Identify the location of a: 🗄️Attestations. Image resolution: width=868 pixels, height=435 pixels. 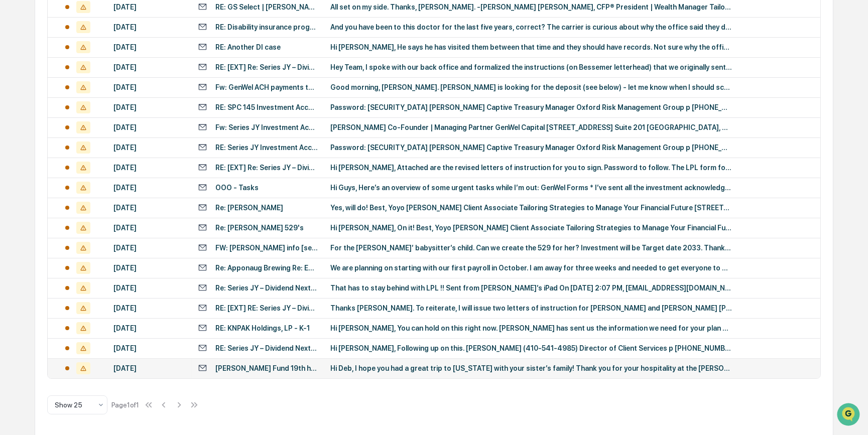
(98, 131).